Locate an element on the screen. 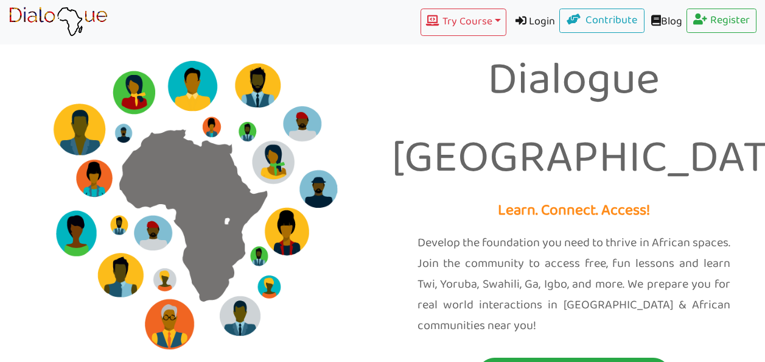  a: Blog is located at coordinates (665, 22).